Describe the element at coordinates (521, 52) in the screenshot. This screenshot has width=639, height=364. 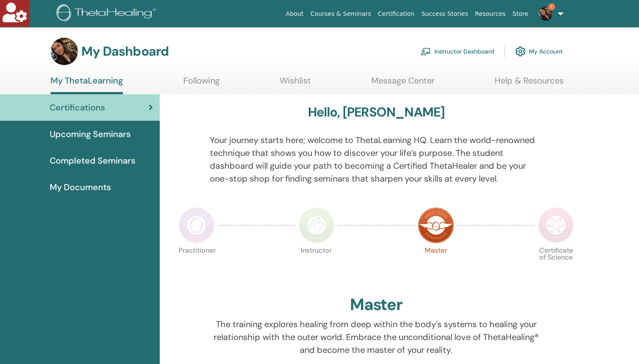
I see `img: cog.svg` at that location.